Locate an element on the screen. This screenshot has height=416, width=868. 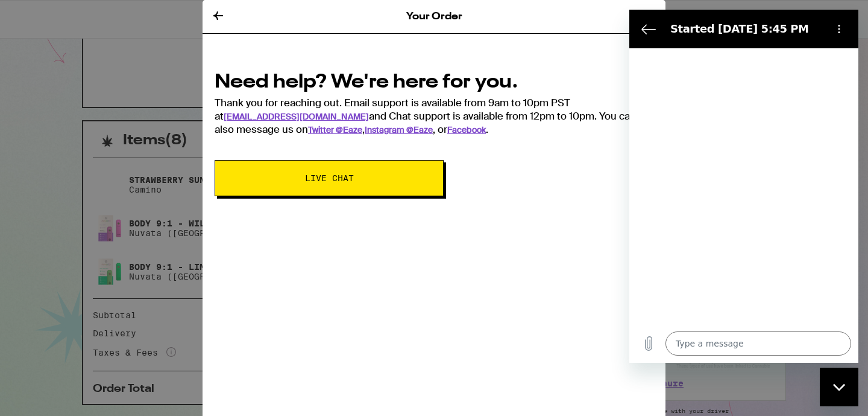
a: Facebook is located at coordinates (466, 130).